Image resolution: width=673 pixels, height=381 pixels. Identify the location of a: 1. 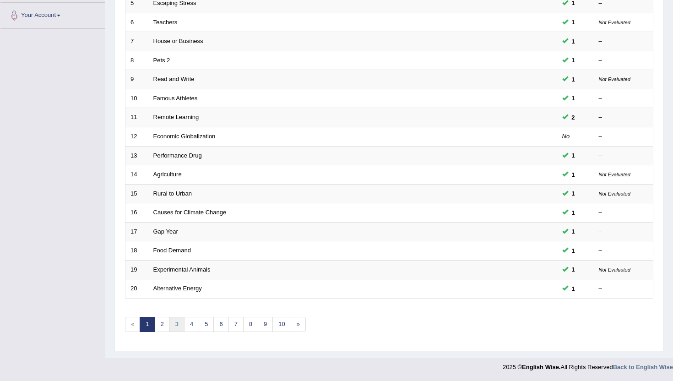
(147, 324).